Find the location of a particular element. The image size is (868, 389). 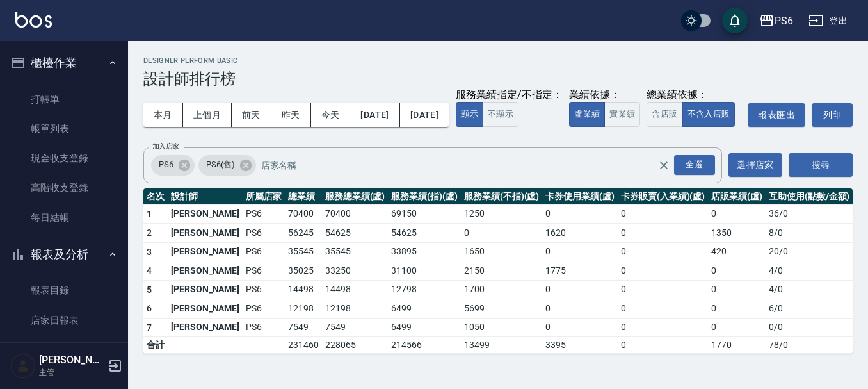

td: 420 is located at coordinates (737, 252).